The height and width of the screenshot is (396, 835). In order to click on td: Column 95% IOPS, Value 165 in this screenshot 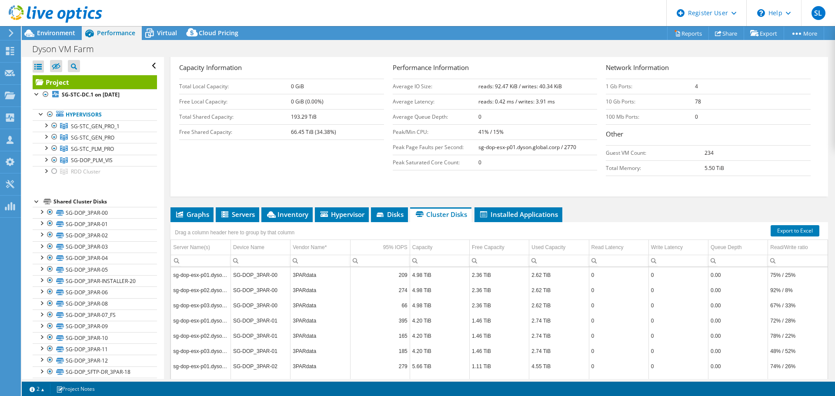, I will do `click(380, 336)`.